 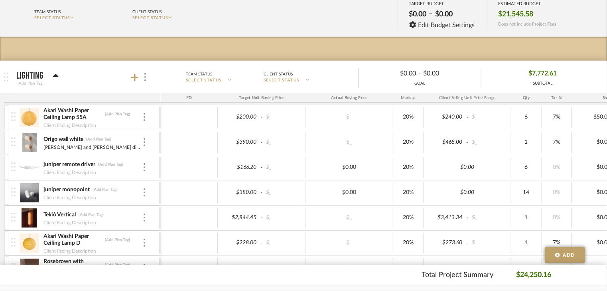 I want to click on div: Akari Washi Paper Ceiling Lamp 55A, so click(x=73, y=114).